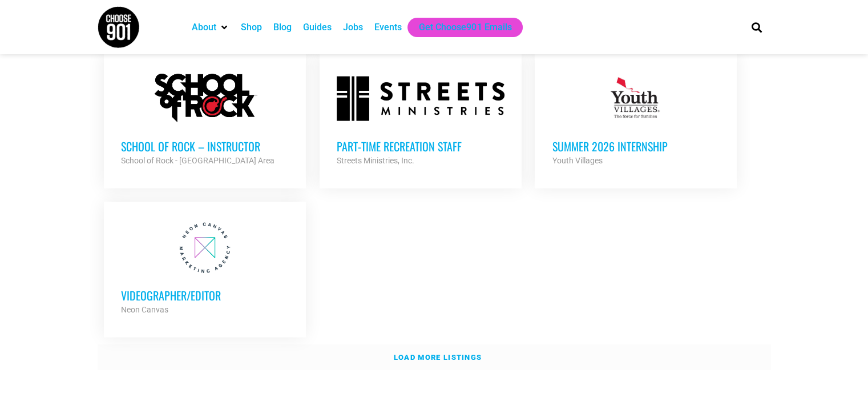  What do you see at coordinates (434, 357) in the screenshot?
I see `a: Load more listings` at bounding box center [434, 357].